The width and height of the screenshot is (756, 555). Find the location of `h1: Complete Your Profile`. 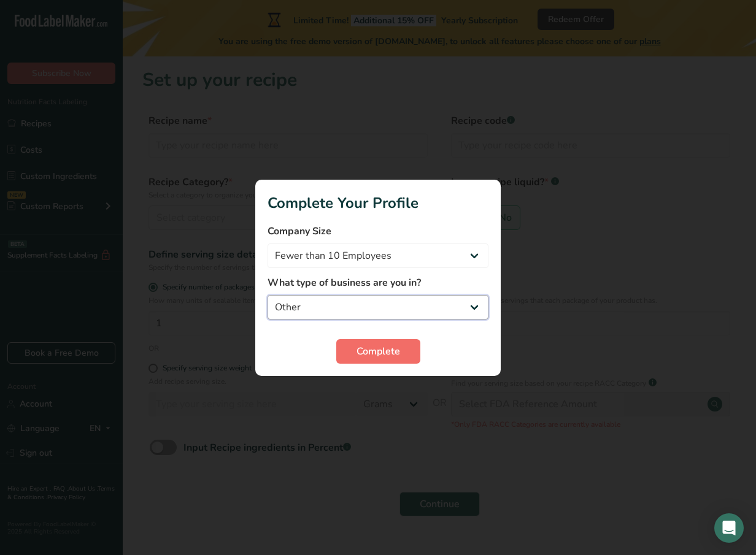

h1: Complete Your Profile is located at coordinates (378, 203).